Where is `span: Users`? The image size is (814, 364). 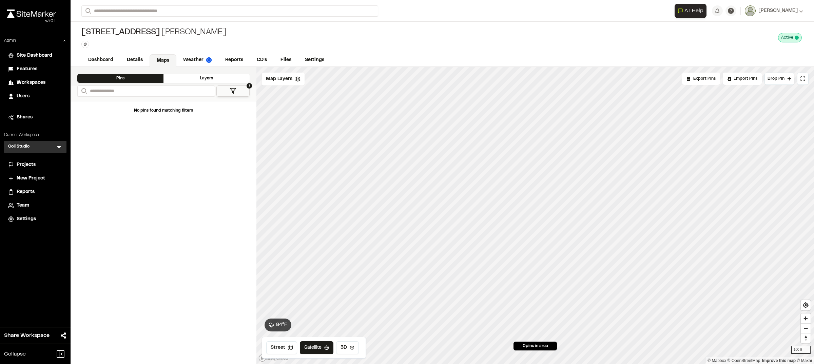
span: Users is located at coordinates (23, 96).